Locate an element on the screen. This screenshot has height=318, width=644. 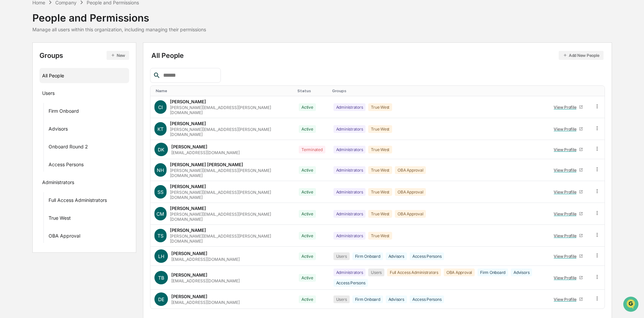
div: Terminated is located at coordinates (312, 149).